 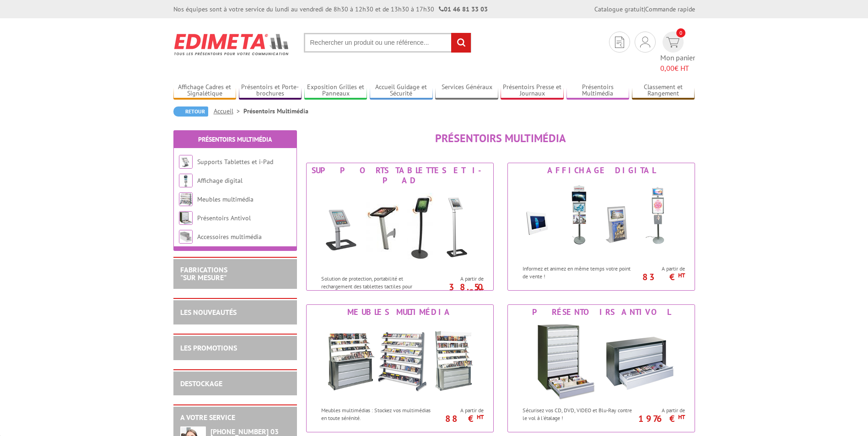 What do you see at coordinates (601, 368) in the screenshot?
I see `a: Présentoirs Antivol Présentoirs Antivol Sécurisez vos CD, DVD, VIDEO et Blu-Ray contre le vol à l...` at bounding box center [601, 368].